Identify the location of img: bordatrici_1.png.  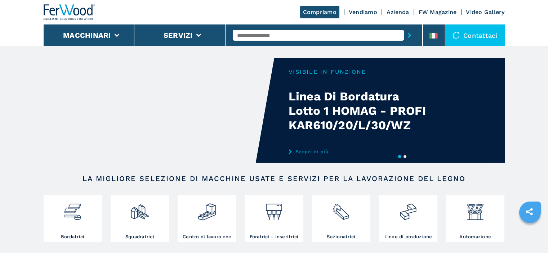
(72, 209).